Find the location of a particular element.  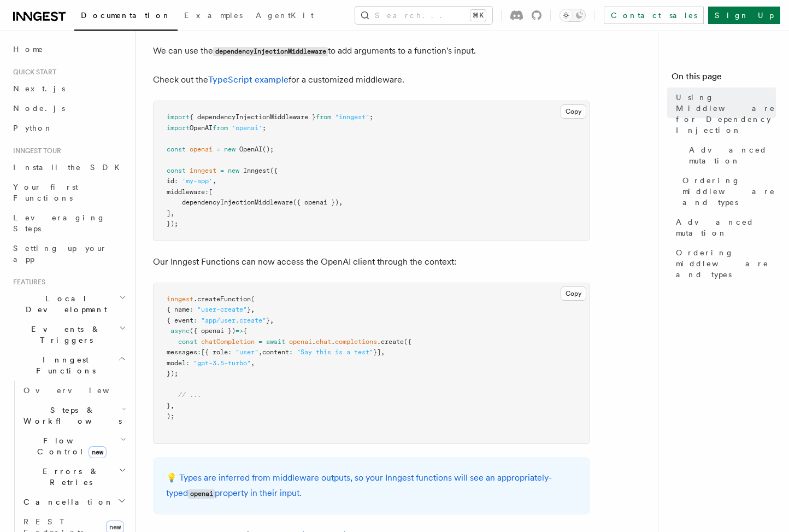

button: Flow Controlnew is located at coordinates (74, 446).